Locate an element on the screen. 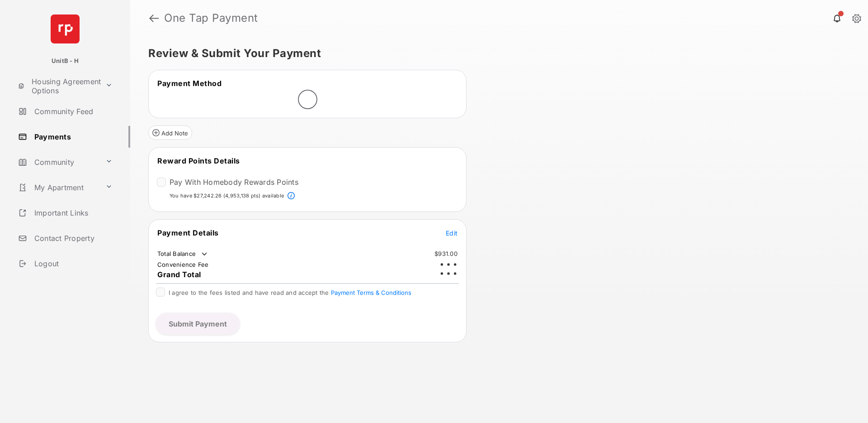 The width and height of the screenshot is (868, 423). h5: Review & Submit Your Payment is located at coordinates (496, 53).